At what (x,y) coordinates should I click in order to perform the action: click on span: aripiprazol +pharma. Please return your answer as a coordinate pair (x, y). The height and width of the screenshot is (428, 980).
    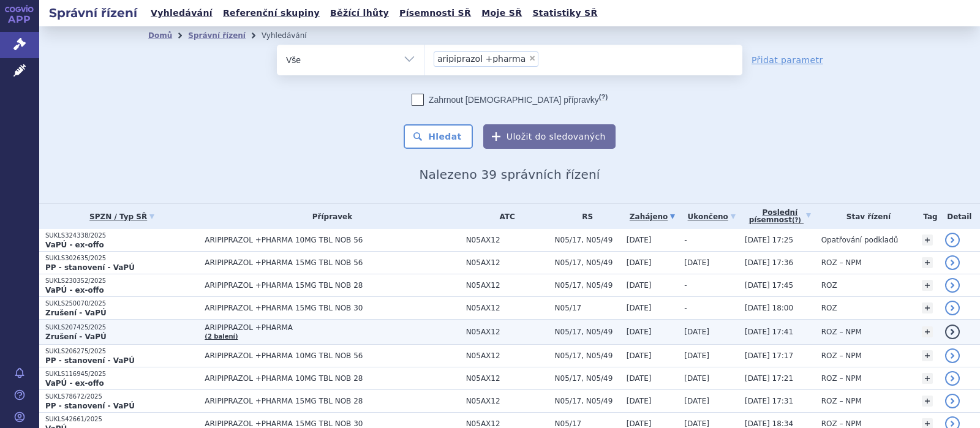
    Looking at the image, I should click on (481, 59).